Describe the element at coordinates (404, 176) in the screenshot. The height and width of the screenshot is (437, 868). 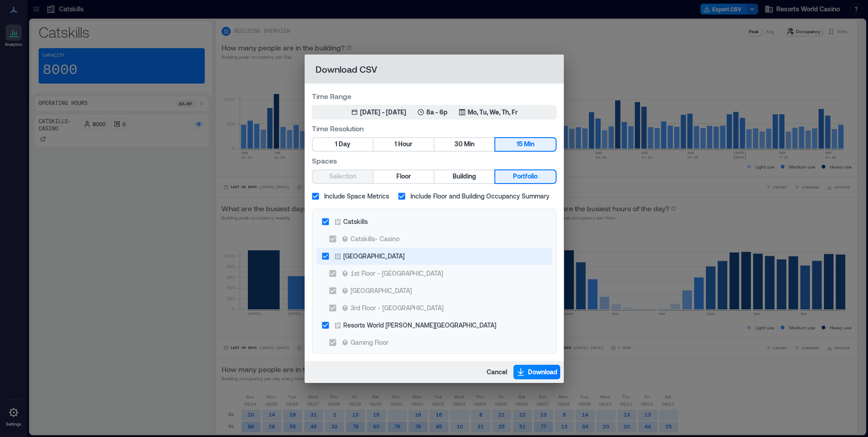
I see `span: Floor` at that location.